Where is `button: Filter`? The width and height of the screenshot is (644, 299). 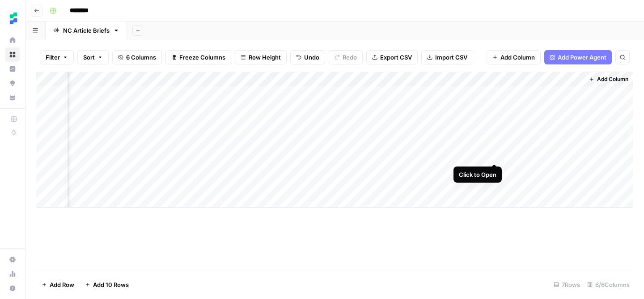
button: Filter is located at coordinates (57, 58).